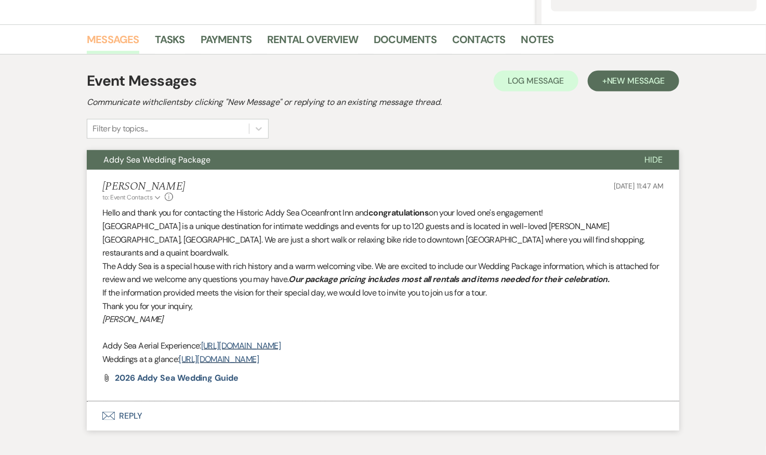 The width and height of the screenshot is (766, 455). Describe the element at coordinates (383, 307) in the screenshot. I see `p: Thank you for your inquiry,` at that location.